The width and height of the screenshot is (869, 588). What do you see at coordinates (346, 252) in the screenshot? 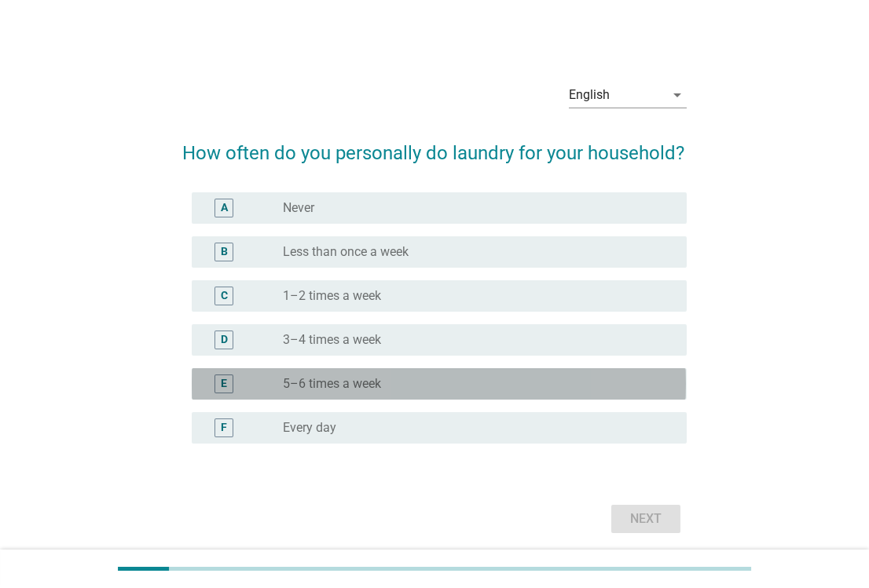
I see `label: Less than once a week` at bounding box center [346, 252].